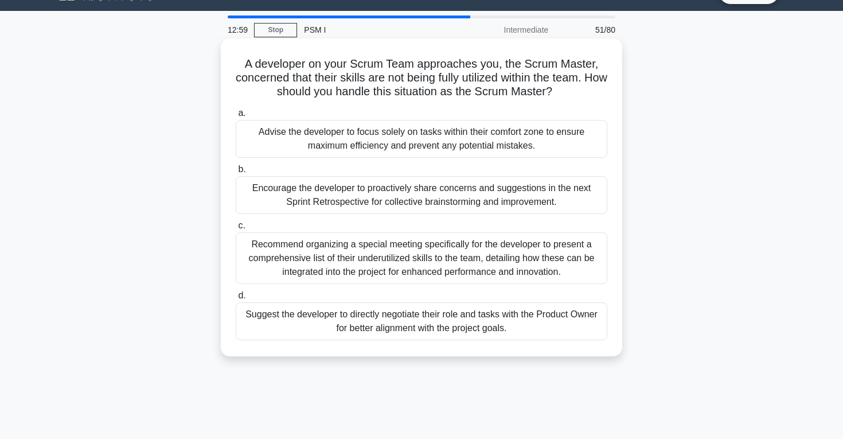 This screenshot has width=843, height=439. Describe the element at coordinates (241, 295) in the screenshot. I see `span: d.` at that location.